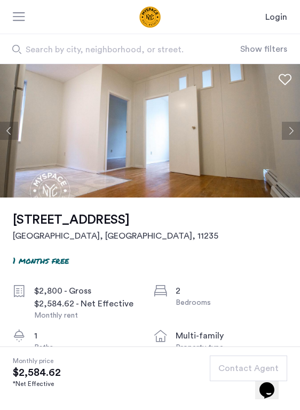  I want to click on a: Cazamio Logo, so click(150, 17).